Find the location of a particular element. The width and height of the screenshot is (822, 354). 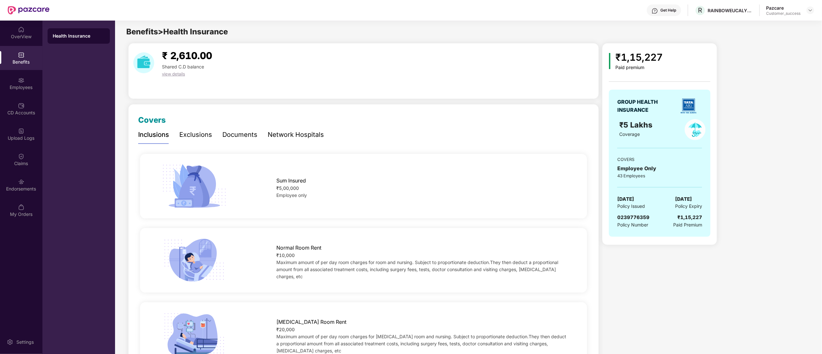

img: svg+xml;base64,PHN2ZyBpZD0iQ2xhaW0iIHhtbG5zPSJodHRwOi8vd3d3LnczLm9yZy8yMDAwL3N2ZyIgd2lkdGg9IjIwIi... is located at coordinates (21, 157).